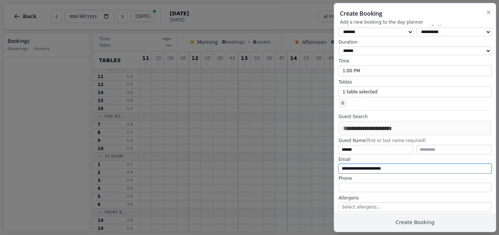  I want to click on label: Allergens, so click(415, 198).